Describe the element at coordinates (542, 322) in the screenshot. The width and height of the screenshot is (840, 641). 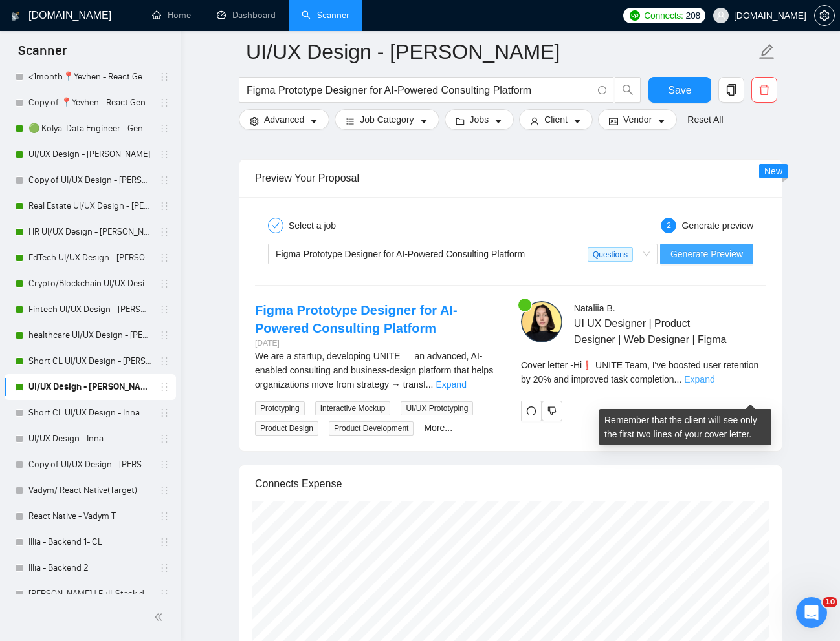
I see `img: c1ixEsac-c9lISHIljfOZb0cuN6GzZ3rBcBW2x-jvLrB-_RACOkU1mWXgI6n74LgRV` at that location.